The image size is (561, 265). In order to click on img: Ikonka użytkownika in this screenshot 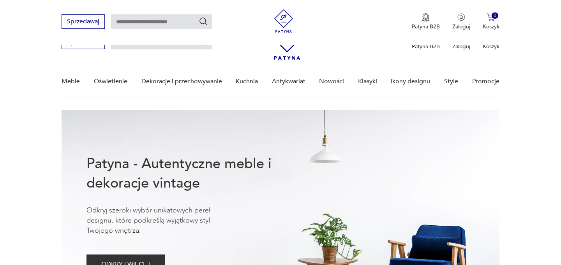, I will do `click(461, 17)`.